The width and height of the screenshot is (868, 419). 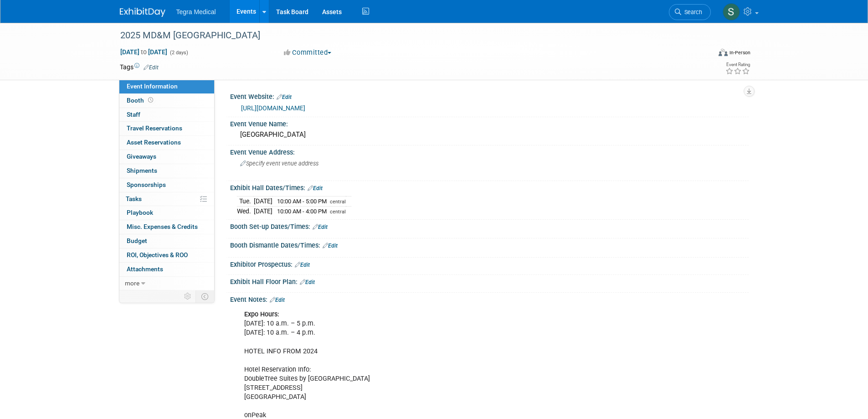 What do you see at coordinates (489, 96) in the screenshot?
I see `div: Event Website:` at bounding box center [489, 96].